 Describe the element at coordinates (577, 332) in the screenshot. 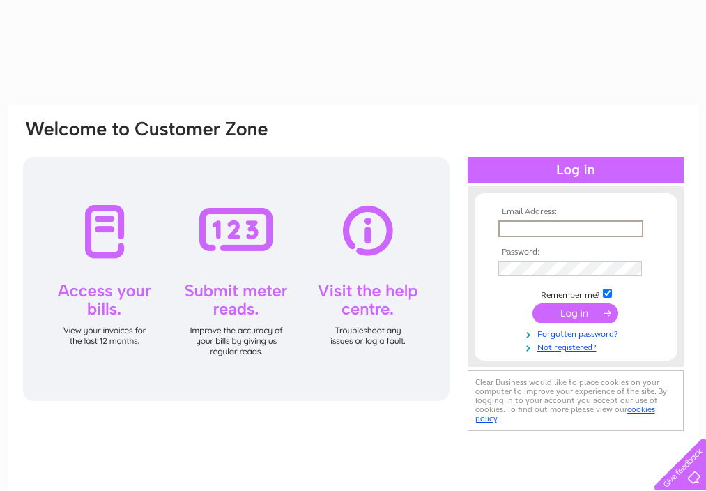

I see `a: Forgotten password?` at that location.